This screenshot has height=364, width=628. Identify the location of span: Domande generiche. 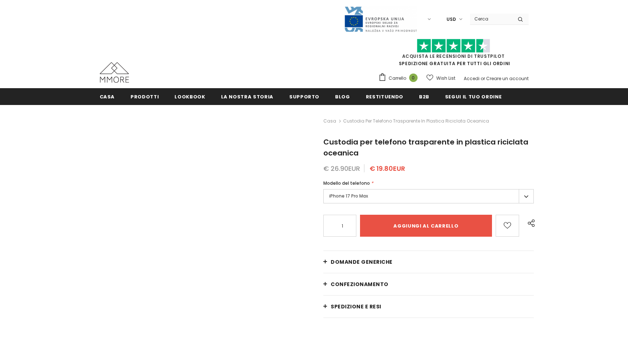
(361, 262).